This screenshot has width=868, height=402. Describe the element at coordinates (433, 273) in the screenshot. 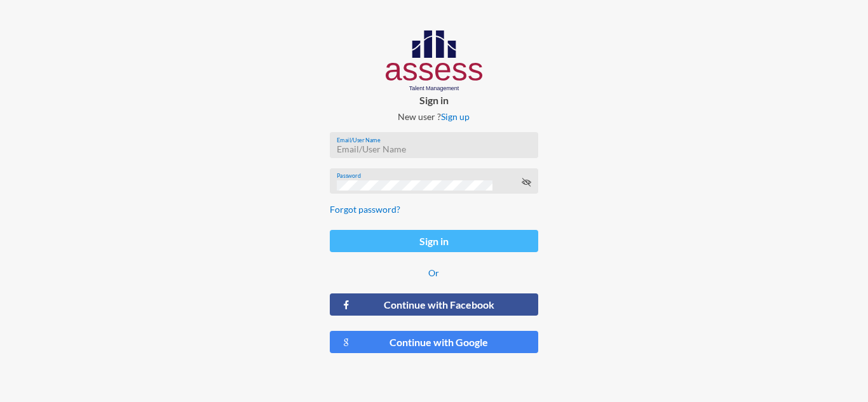

I see `p: Or` at that location.